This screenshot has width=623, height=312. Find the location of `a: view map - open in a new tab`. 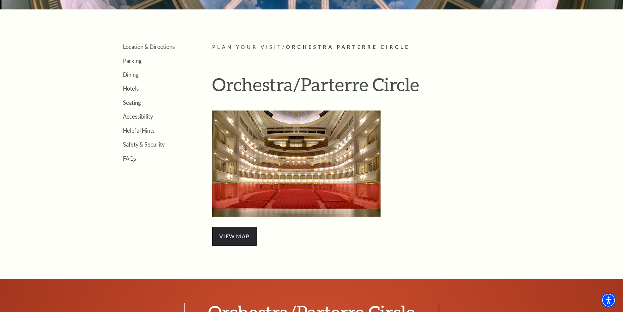

a: view map - open in a new tab is located at coordinates (234, 235).